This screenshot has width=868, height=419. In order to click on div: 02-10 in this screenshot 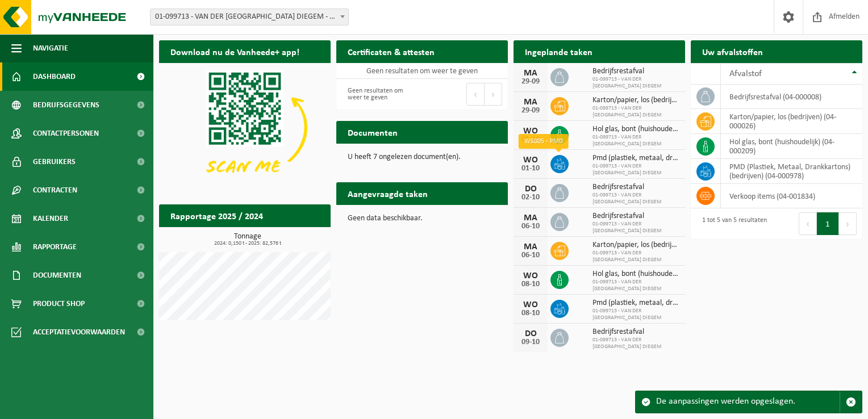, I will do `click(531, 198)`.